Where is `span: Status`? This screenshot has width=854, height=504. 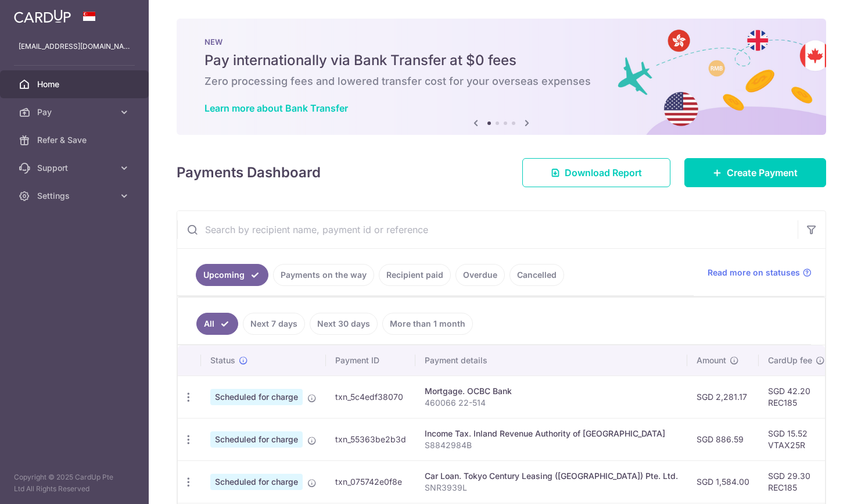
span: Status is located at coordinates (223, 360).